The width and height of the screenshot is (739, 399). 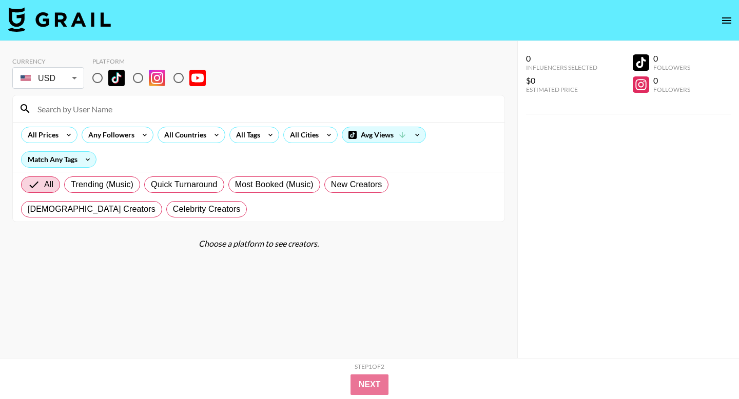 I want to click on input: Search by User Name, so click(x=265, y=109).